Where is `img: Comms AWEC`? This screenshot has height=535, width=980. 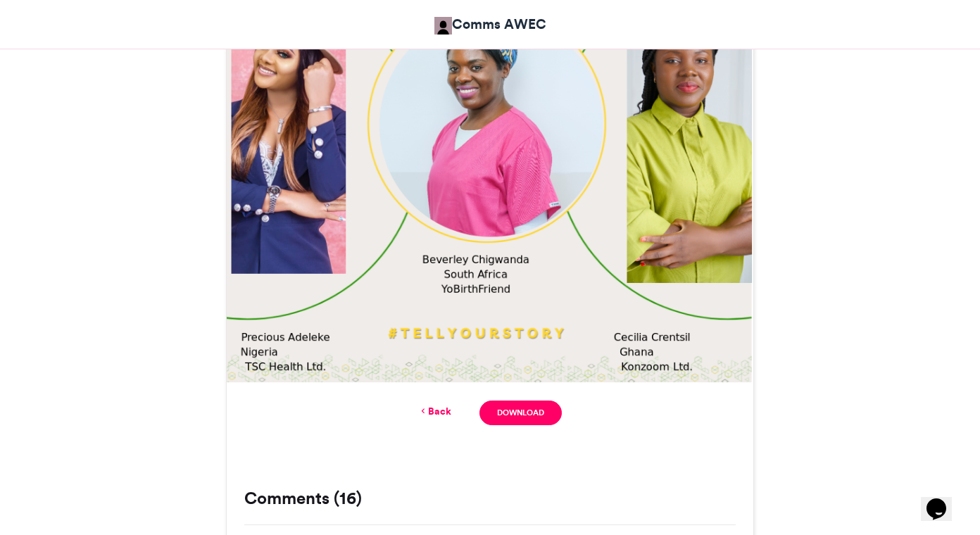
img: Comms AWEC is located at coordinates (443, 25).